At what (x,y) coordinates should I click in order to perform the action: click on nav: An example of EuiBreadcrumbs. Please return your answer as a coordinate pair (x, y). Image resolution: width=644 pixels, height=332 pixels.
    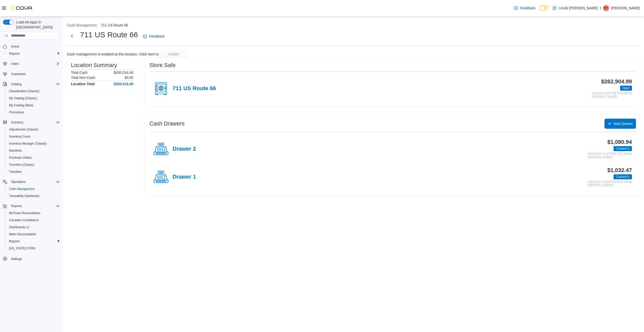
    Looking at the image, I should click on (354, 26).